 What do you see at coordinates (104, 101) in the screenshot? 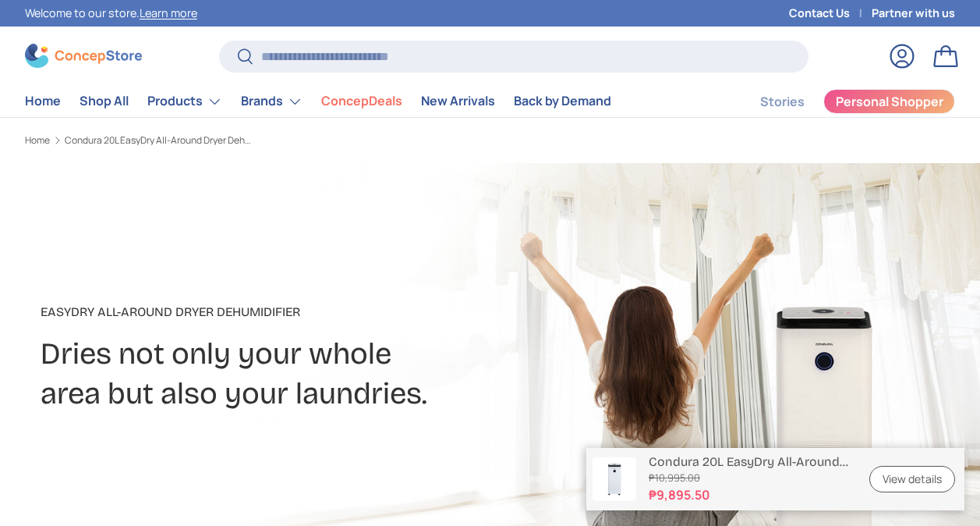
I see `a: Shop All` at bounding box center [104, 101].